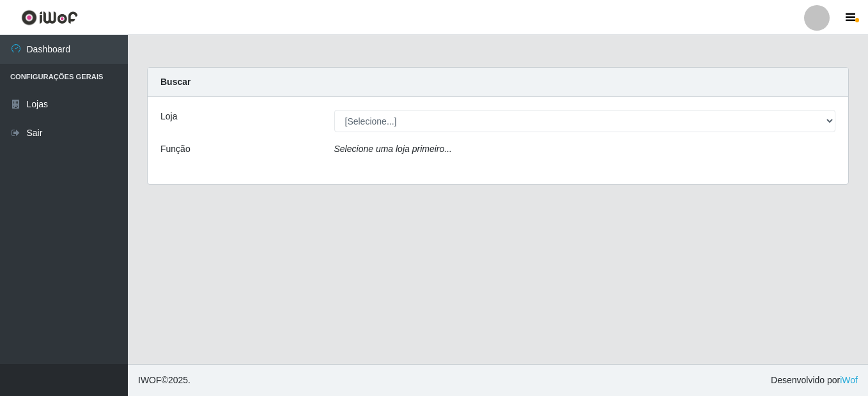 The image size is (868, 396). Describe the element at coordinates (393, 149) in the screenshot. I see `i: Selecione uma loja primeiro...` at that location.